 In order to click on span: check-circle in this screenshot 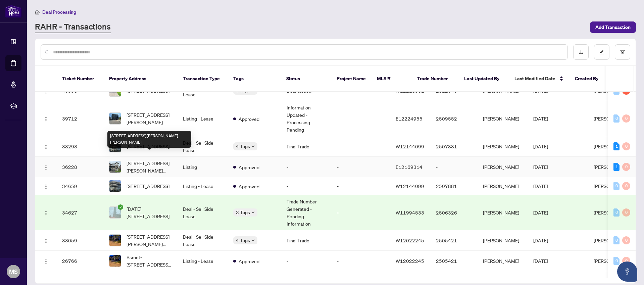, I will do `click(120, 207)`.